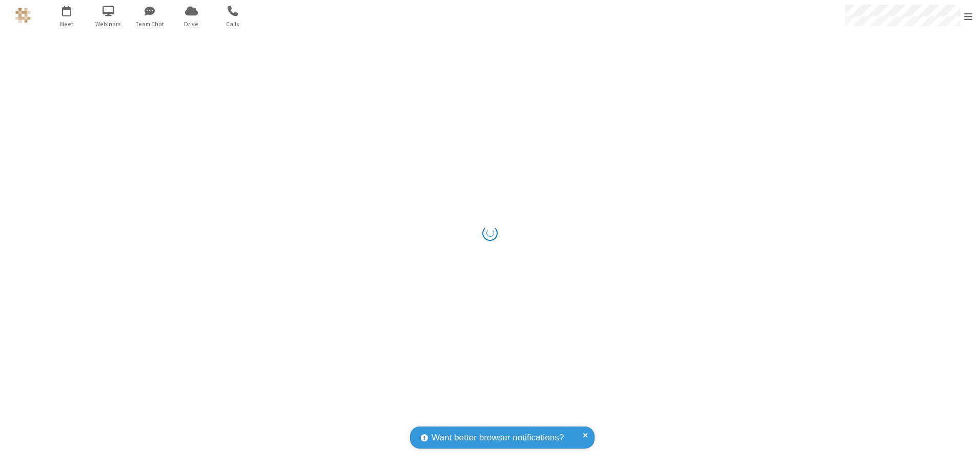 The image size is (980, 466). I want to click on img: QA Selenium DO NOT DELETE OR CHANGE, so click(23, 15).